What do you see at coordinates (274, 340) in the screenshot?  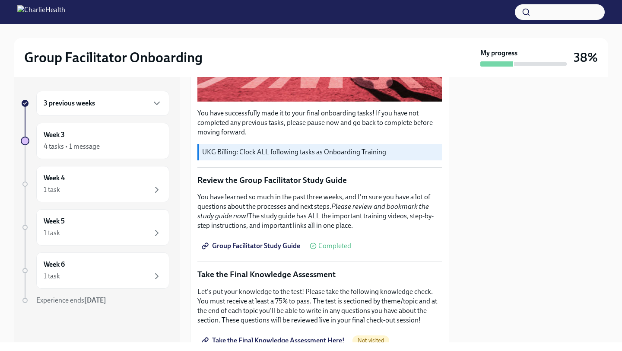 I see `span: Take the Final Knowledge Assessment Here!` at bounding box center [274, 340].